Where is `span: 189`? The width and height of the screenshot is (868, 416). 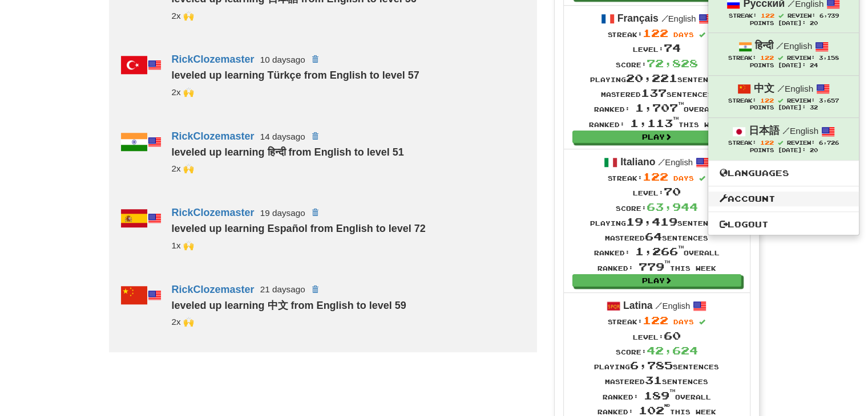
span: 189 is located at coordinates (659, 396).